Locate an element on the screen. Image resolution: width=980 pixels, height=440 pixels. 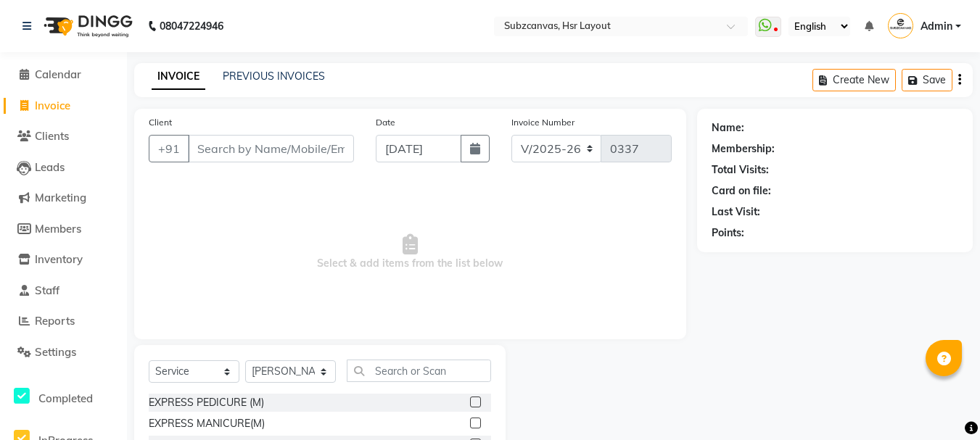
span: Admin is located at coordinates (937, 26).